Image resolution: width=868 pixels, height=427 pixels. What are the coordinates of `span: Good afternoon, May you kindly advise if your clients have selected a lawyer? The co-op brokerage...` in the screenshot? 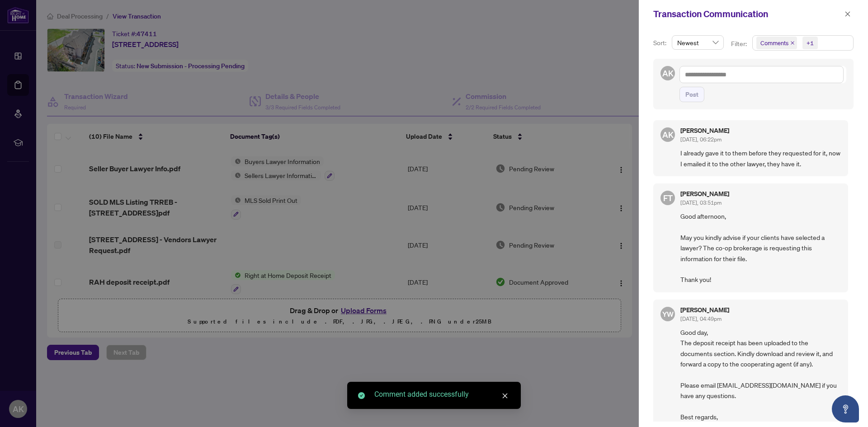 It's located at (760, 248).